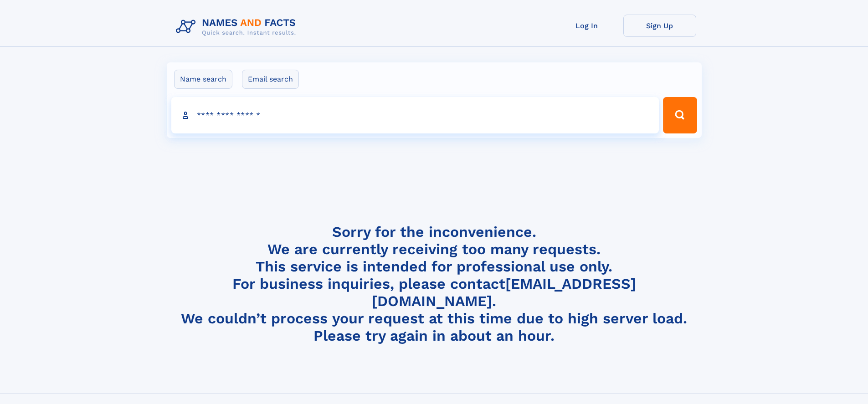 The height and width of the screenshot is (404, 868). What do you see at coordinates (270, 79) in the screenshot?
I see `label: Email search` at bounding box center [270, 79].